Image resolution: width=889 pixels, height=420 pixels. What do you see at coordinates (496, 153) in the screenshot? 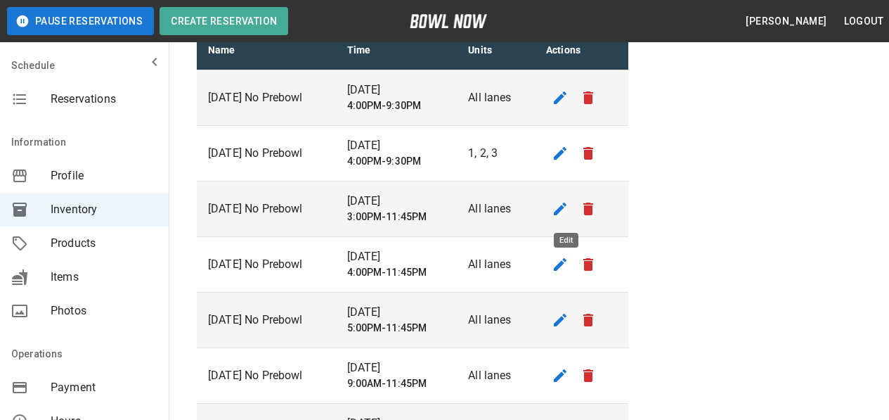
I see `p: 1, 2, 3` at bounding box center [496, 153].